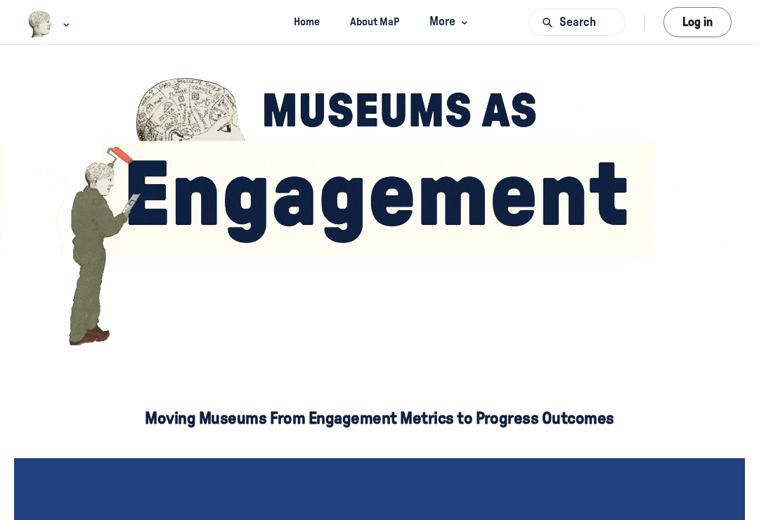 This screenshot has width=759, height=520. I want to click on span: More, so click(450, 22).